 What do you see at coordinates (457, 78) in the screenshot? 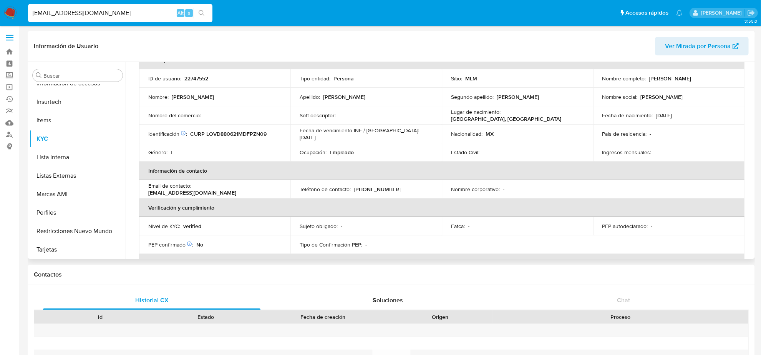
I see `p: Sitio :` at bounding box center [457, 78].